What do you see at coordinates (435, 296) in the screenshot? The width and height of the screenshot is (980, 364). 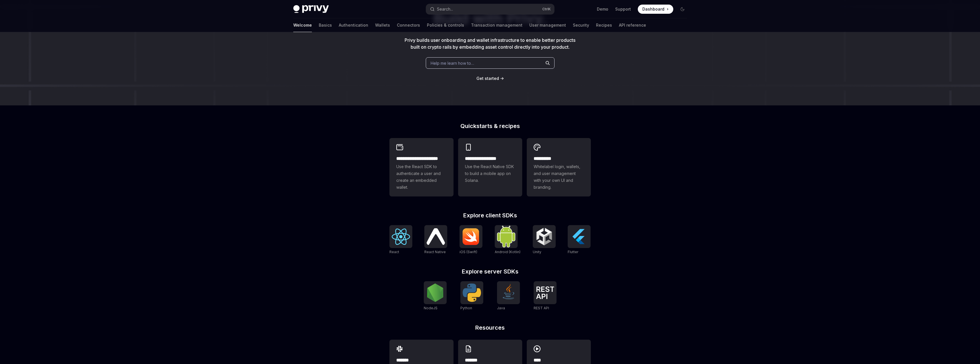 I see `a: NodeJSNodeJS` at bounding box center [435, 296].